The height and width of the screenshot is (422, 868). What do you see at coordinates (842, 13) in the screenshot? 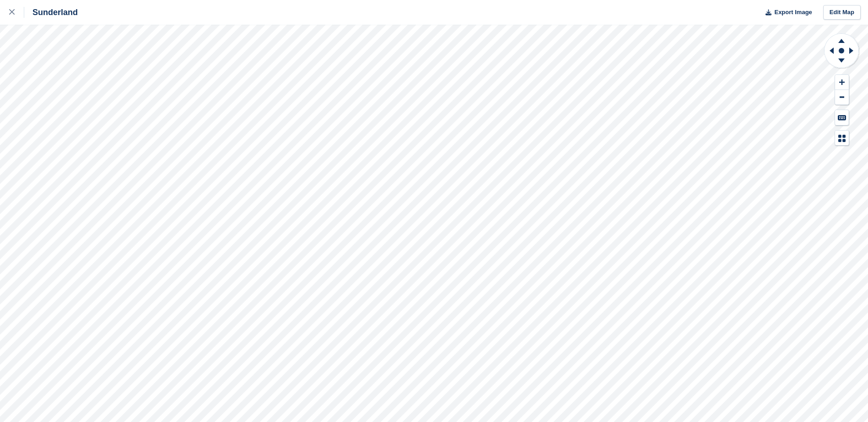
I see `a: Edit Map` at bounding box center [842, 13].